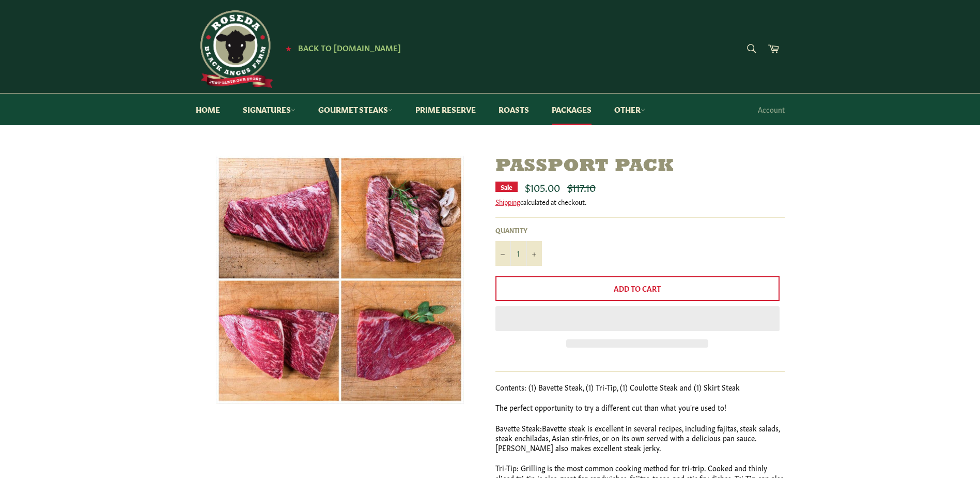  What do you see at coordinates (340, 280) in the screenshot?
I see `img: Passport Pack` at bounding box center [340, 280].